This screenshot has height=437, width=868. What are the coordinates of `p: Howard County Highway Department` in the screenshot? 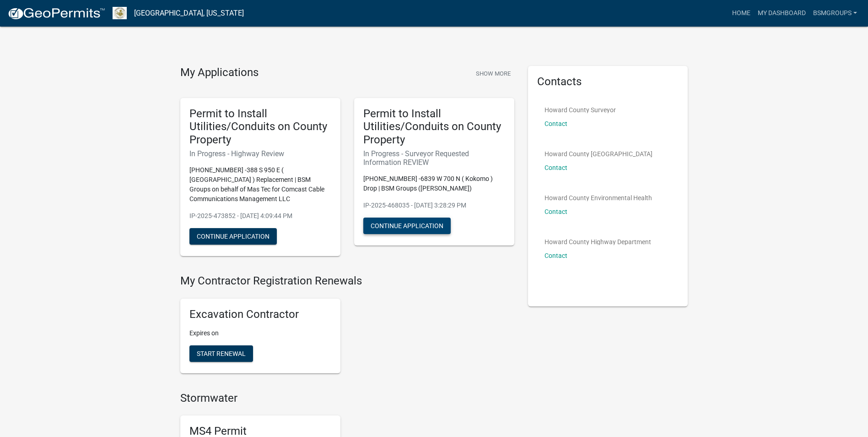 It's located at (597, 242).